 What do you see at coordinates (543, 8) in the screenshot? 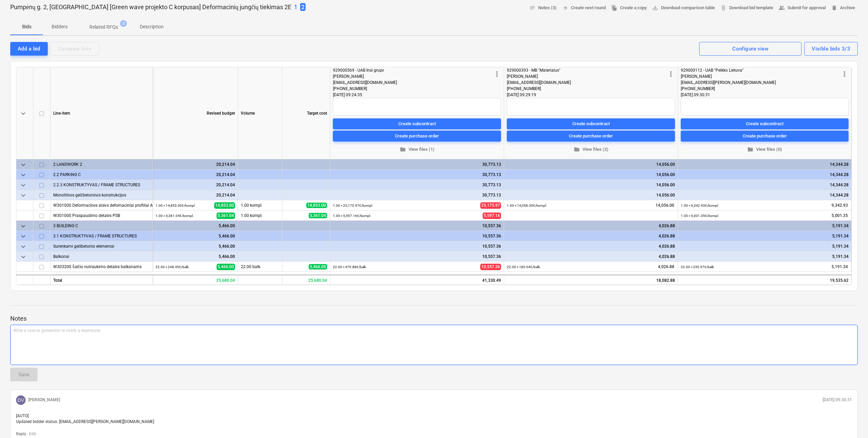
I see `span: Notes (3)` at bounding box center [543, 8].